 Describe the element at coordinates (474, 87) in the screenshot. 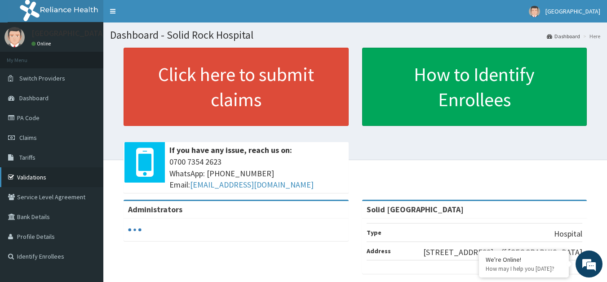

I see `a: How to Identify Enrollees` at that location.